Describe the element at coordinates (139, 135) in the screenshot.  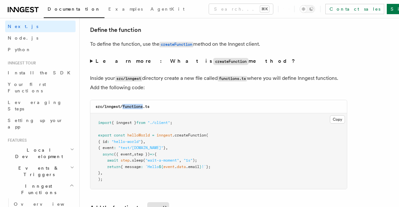
I see `span: helloWorld` at that location.